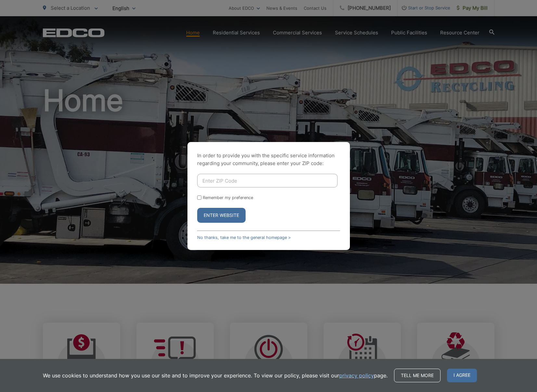 The width and height of the screenshot is (537, 392). Describe the element at coordinates (462, 375) in the screenshot. I see `span: I agree` at that location.